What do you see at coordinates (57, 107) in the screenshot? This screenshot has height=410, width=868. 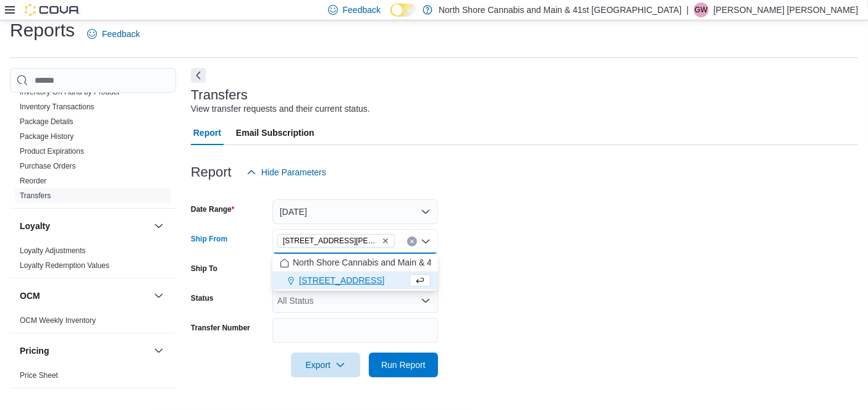 I see `span: Inventory Transactions` at bounding box center [57, 107].